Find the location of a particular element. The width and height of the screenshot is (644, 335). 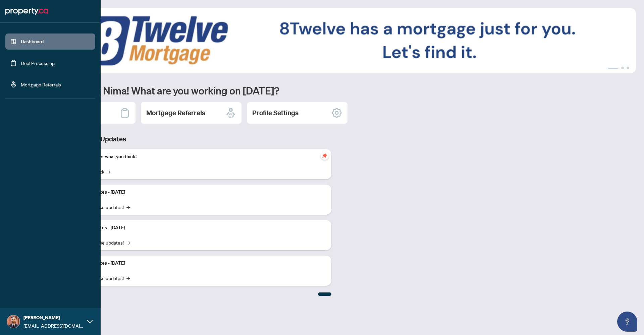

button: Open asap is located at coordinates (627, 322).